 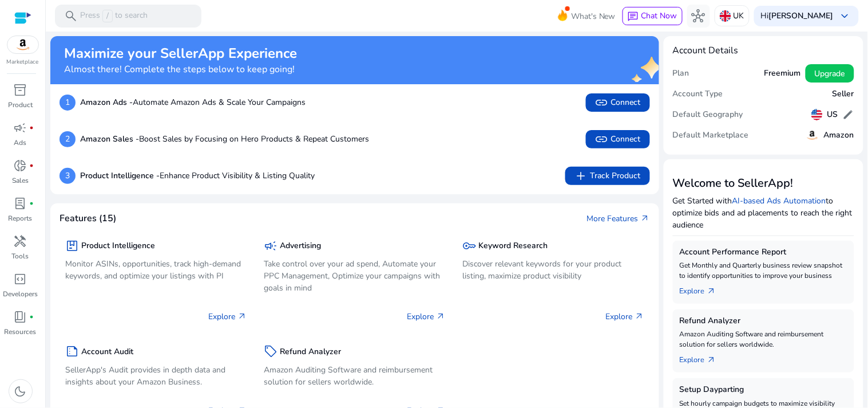 What do you see at coordinates (68, 139) in the screenshot?
I see `p: 2` at bounding box center [68, 139].